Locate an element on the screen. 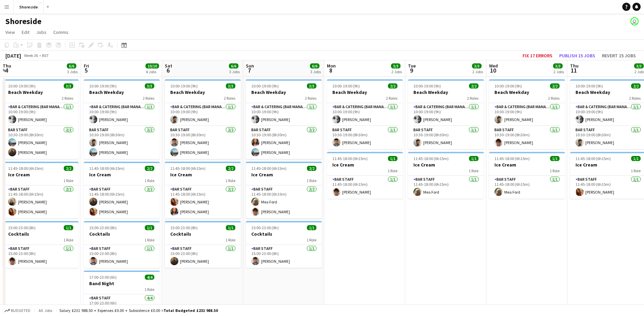  span: 8 is located at coordinates (331, 70).